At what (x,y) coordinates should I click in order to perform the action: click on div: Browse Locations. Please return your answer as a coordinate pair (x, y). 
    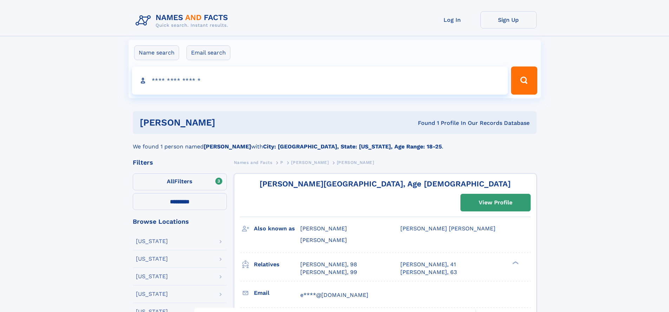
    Looking at the image, I should click on (180, 221).